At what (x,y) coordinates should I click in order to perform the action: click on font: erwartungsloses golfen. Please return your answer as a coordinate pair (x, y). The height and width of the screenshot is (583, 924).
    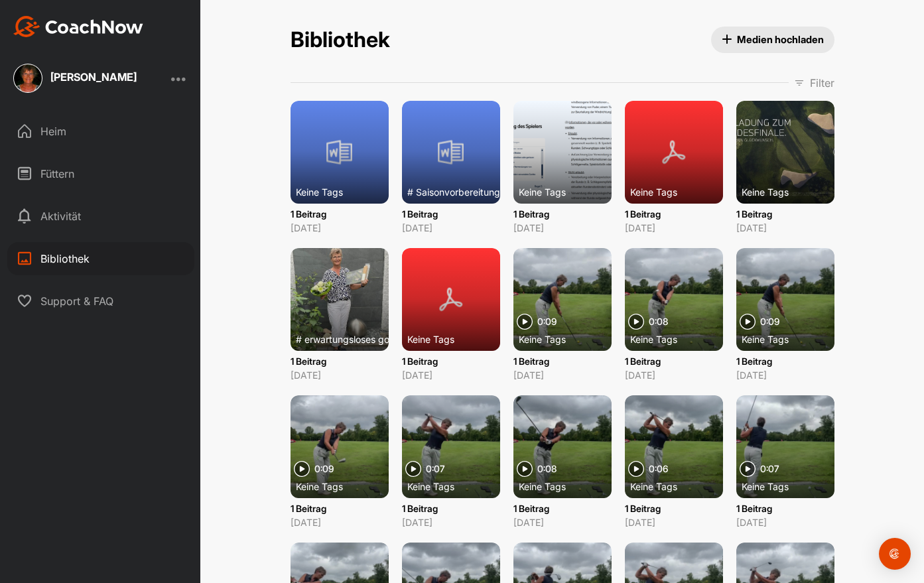
    Looking at the image, I should click on (355, 339).